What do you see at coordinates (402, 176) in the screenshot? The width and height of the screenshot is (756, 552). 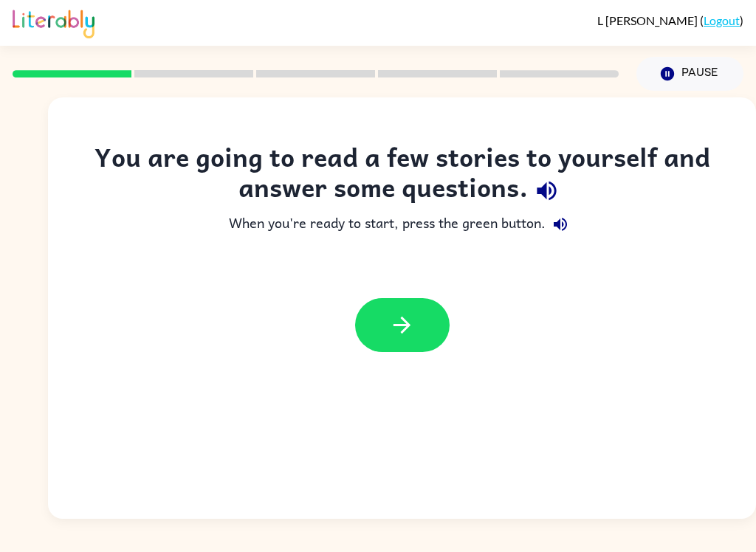 I see `div: You are going to read a few stories to yourself and answer some questions.` at bounding box center [402, 176].